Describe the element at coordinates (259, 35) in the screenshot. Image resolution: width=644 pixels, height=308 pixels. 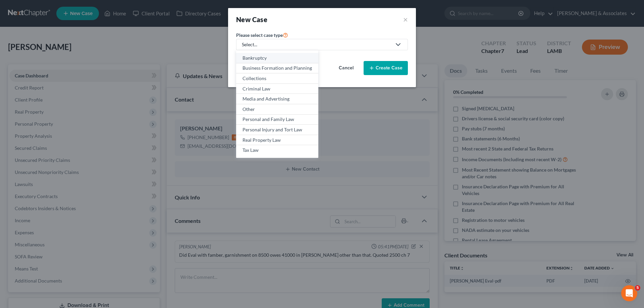
I see `span: Please select case type` at that location.